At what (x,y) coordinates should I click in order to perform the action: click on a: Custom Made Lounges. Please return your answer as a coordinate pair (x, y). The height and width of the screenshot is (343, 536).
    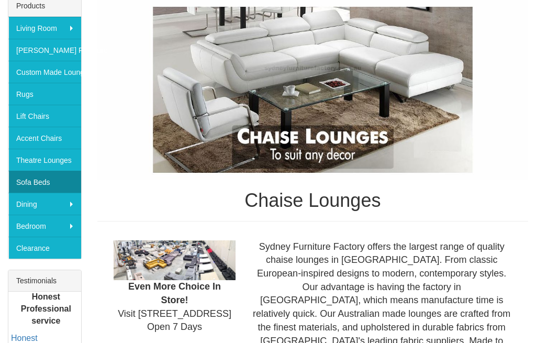
    Looking at the image, I should click on (44, 72).